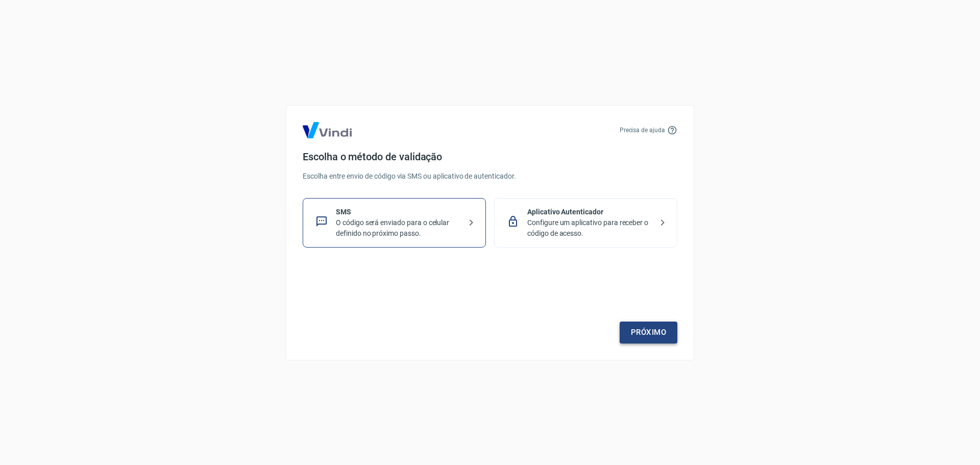  Describe the element at coordinates (586, 222) in the screenshot. I see `div: Aplicativo AutenticadorConfigure um aplicativo para receber o código de acesso.` at that location.